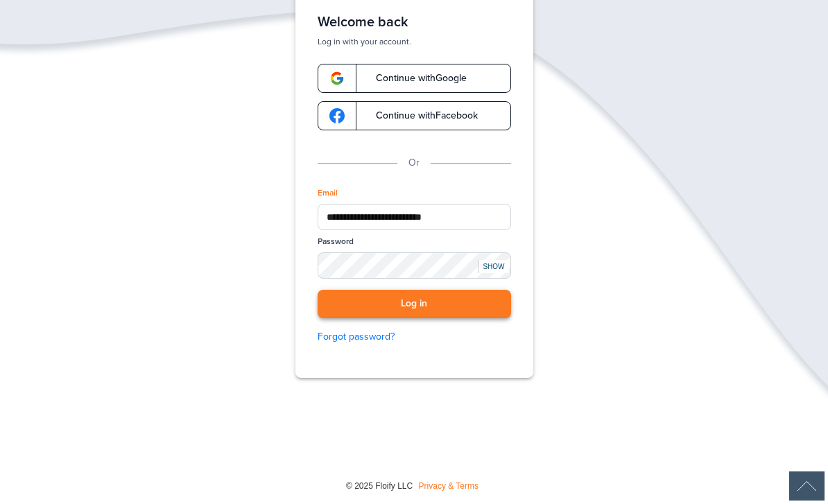 Image resolution: width=828 pixels, height=504 pixels. I want to click on div: SHOW, so click(494, 266).